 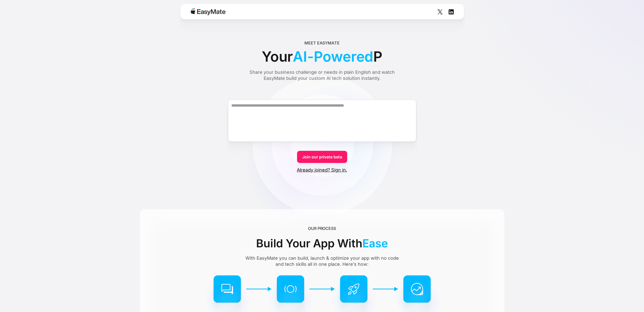 I want to click on a: Join our private beta, so click(x=322, y=157).